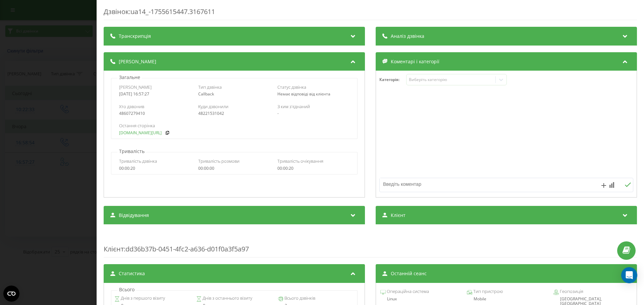  What do you see at coordinates (234, 114) in the screenshot?
I see `div: 48221531042` at bounding box center [234, 114].